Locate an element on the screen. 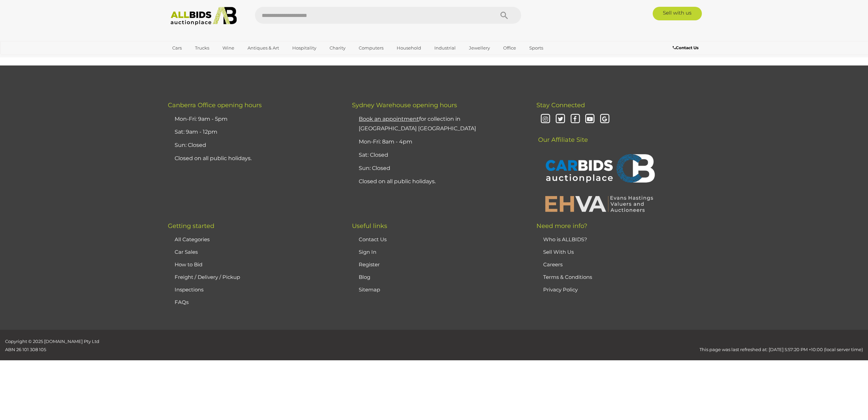 The width and height of the screenshot is (868, 420). a: Jewellery is located at coordinates (480, 48).